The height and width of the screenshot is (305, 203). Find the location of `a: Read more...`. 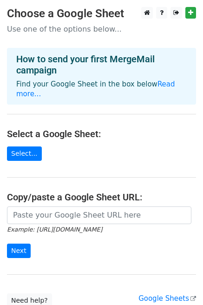

a: Read more... is located at coordinates (96, 89).